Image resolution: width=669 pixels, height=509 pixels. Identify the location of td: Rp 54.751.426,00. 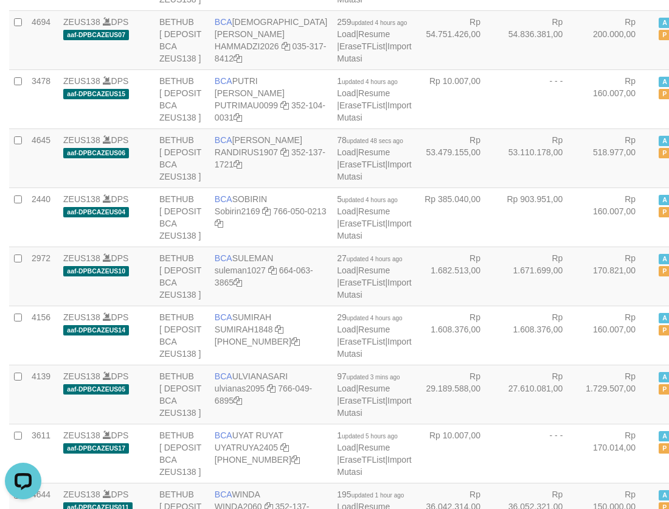
(458, 40).